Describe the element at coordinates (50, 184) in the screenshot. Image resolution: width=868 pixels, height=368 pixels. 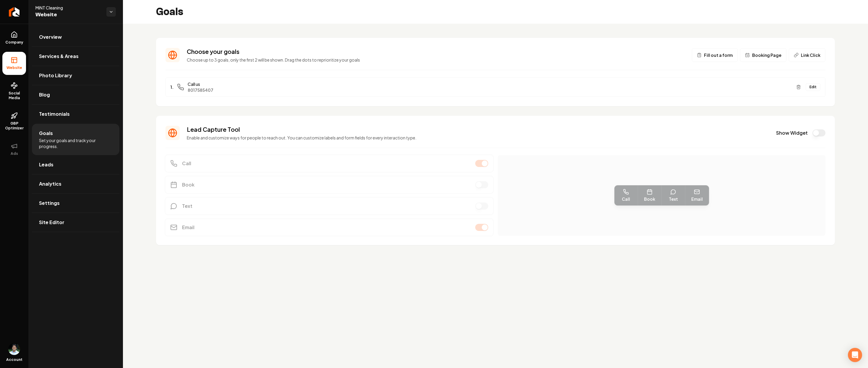
I see `span: Analytics` at that location.